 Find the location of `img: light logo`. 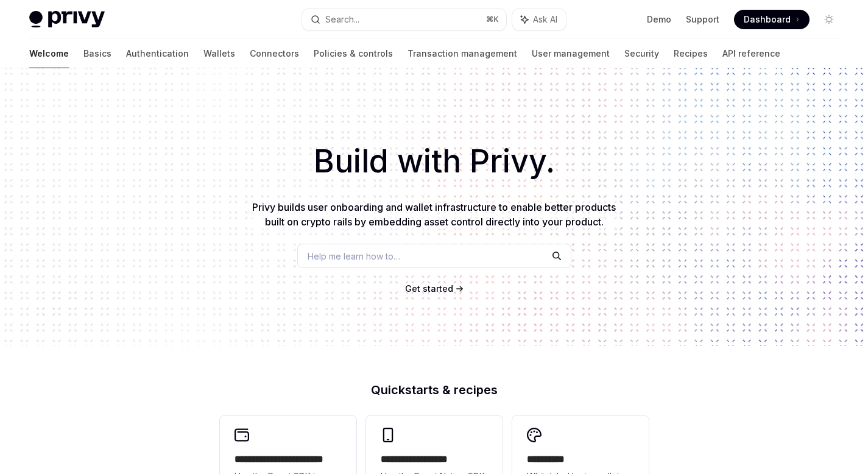

img: light logo is located at coordinates (67, 20).